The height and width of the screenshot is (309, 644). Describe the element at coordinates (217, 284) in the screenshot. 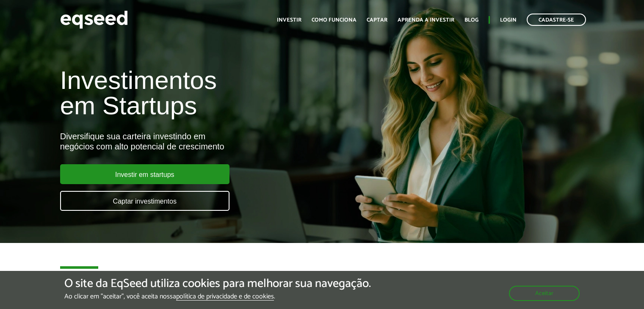

I see `h5: O site da EqSeed utiliza cookies para melhorar sua navegação.` at that location.